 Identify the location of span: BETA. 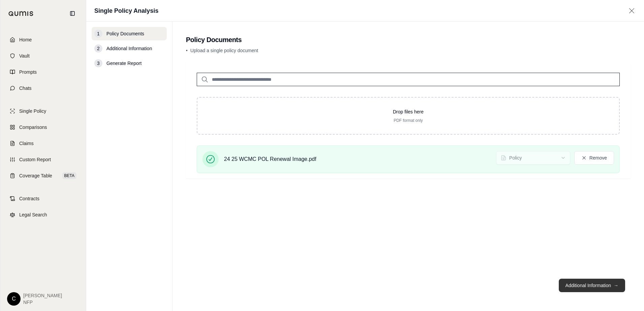
(69, 176).